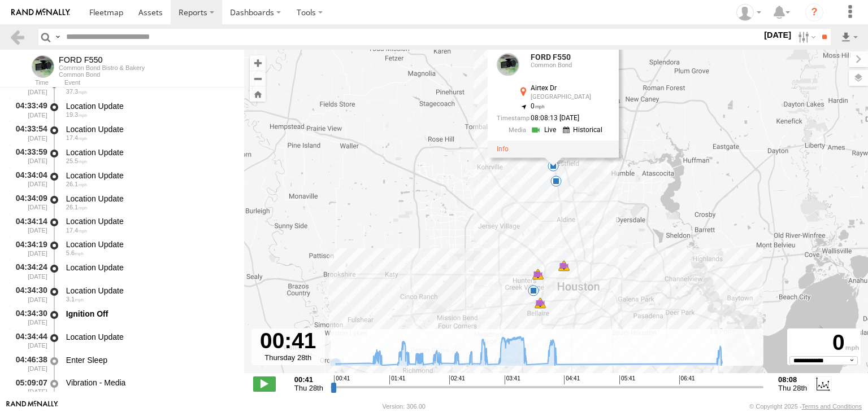 The height and width of the screenshot is (412, 868). Describe the element at coordinates (824, 343) in the screenshot. I see `div: 0` at that location.